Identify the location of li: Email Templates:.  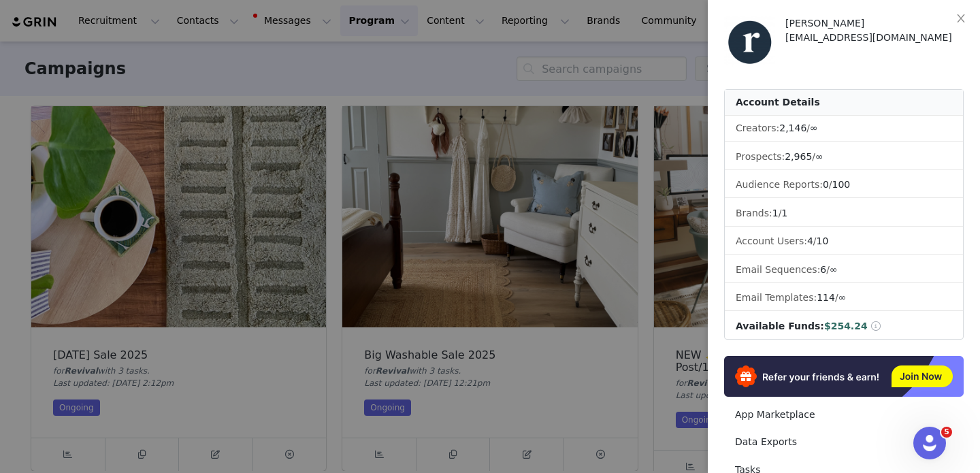
(844, 298).